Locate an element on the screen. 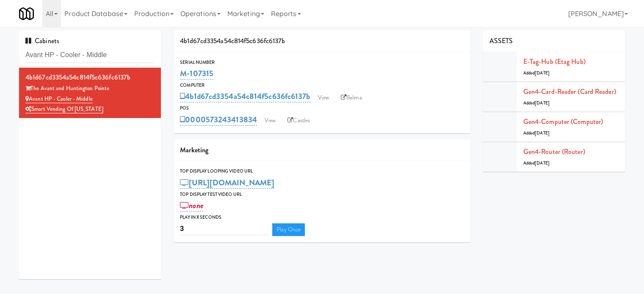 This screenshot has height=294, width=644. a: Gen4-computer (Computer) is located at coordinates (563, 122).